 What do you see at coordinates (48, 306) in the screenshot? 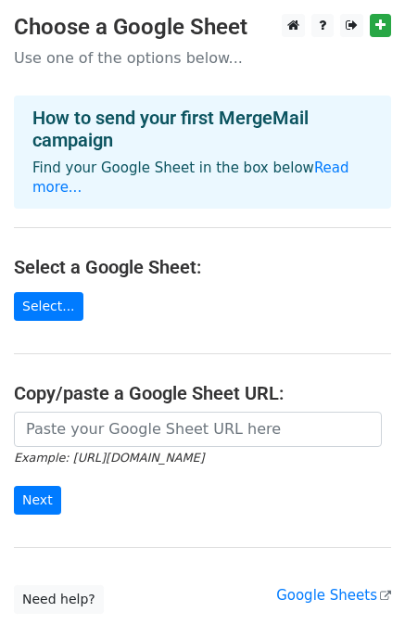
I see `a: Select...` at bounding box center [48, 306].